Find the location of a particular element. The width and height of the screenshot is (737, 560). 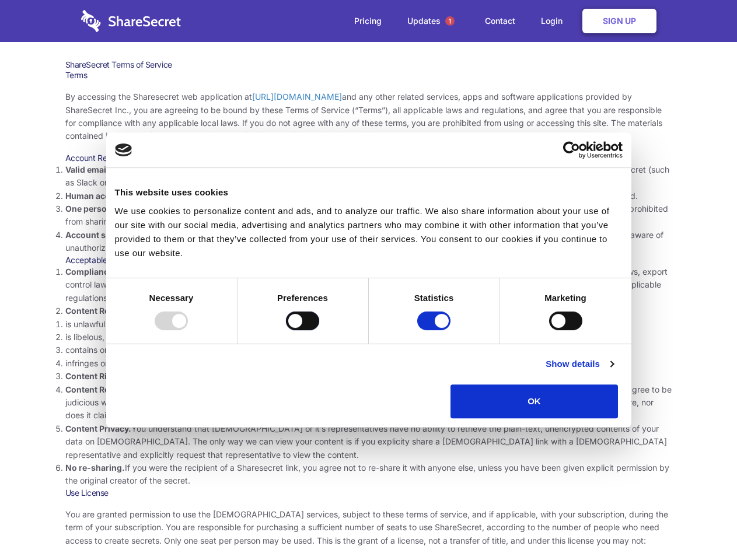

li: If you were the recipient of a Sharesecret link, you agree not to re-share it with anyone else, u... is located at coordinates (369, 475).